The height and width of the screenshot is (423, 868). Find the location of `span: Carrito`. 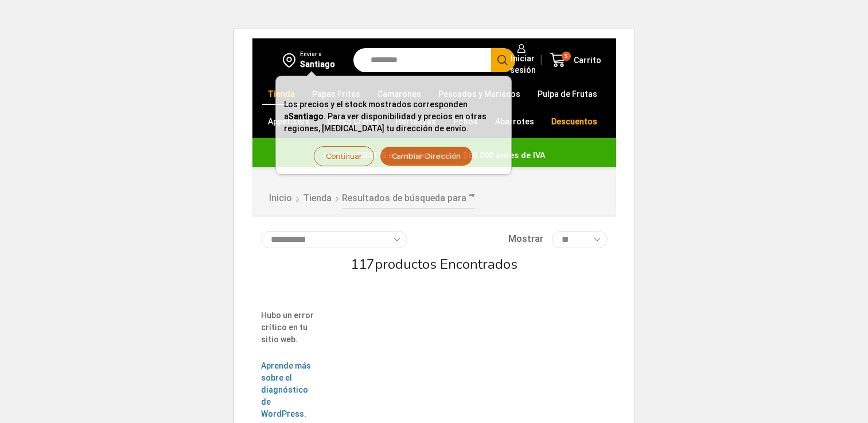

span: Carrito is located at coordinates (586, 61).